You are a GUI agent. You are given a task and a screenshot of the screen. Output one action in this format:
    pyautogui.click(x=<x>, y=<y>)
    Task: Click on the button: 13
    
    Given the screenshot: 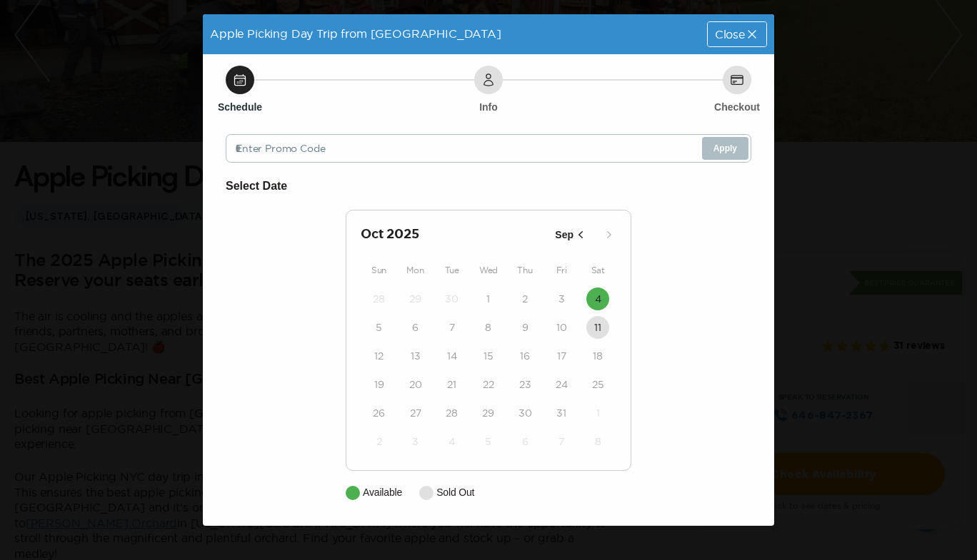 What is the action you would take?
    pyautogui.click(x=416, y=356)
    